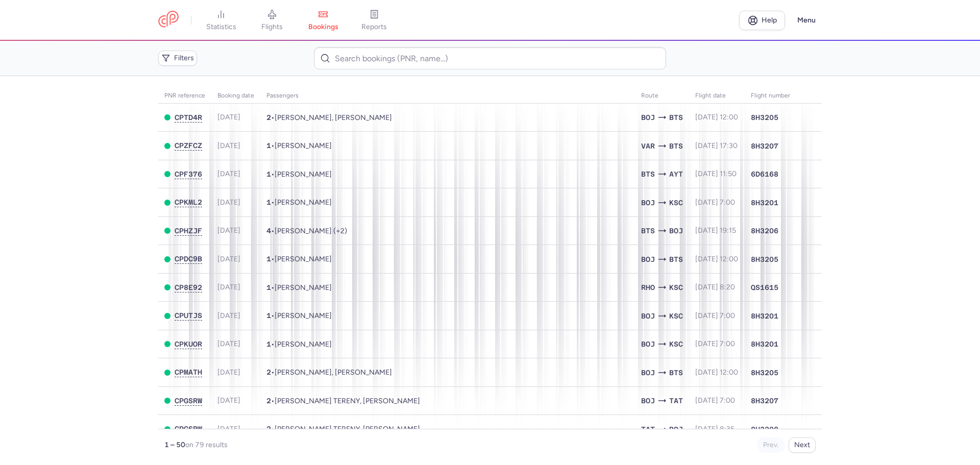  I want to click on a: CitizenPlane red outlined logo, so click(168, 20).